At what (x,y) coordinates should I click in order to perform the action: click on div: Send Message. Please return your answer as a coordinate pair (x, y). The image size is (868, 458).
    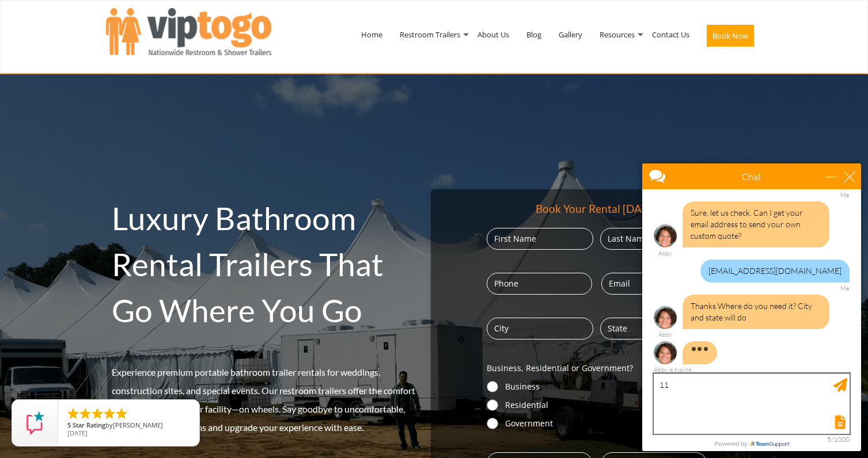
    Looking at the image, I should click on (205, 228).